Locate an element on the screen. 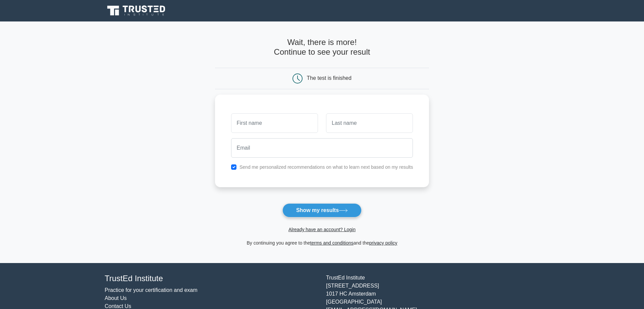 This screenshot has width=644, height=309. a: privacy policy is located at coordinates (383, 243).